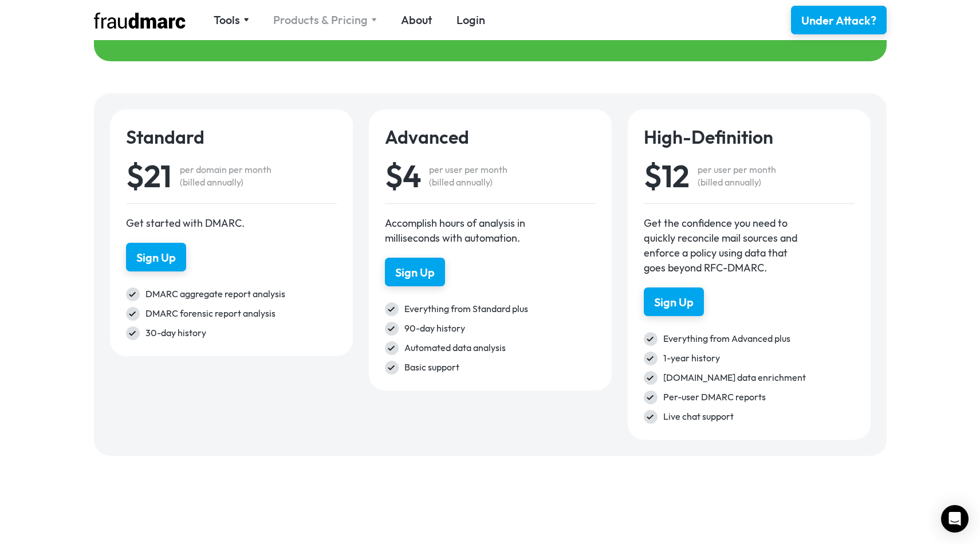 Image resolution: width=980 pixels, height=544 pixels. I want to click on div: Basic support, so click(500, 367).